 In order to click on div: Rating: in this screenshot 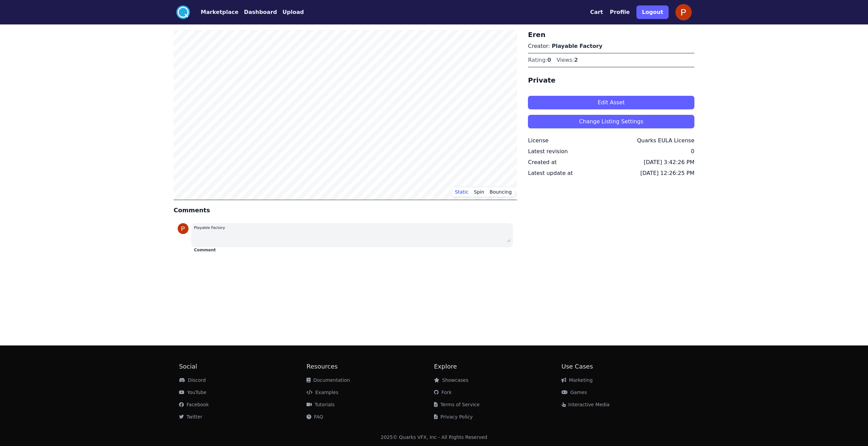, I will do `click(539, 60)`.